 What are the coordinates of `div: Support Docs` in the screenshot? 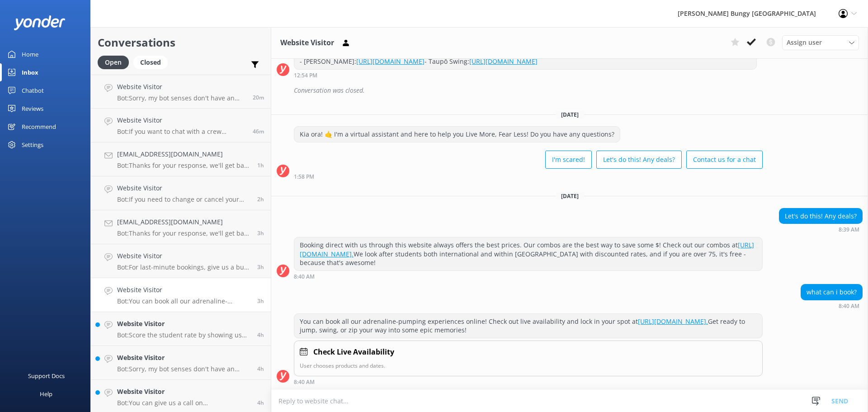 It's located at (46, 375).